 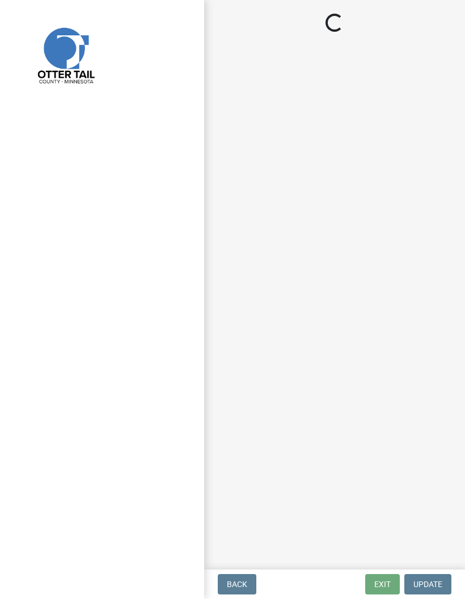 I want to click on span: Update, so click(x=427, y=584).